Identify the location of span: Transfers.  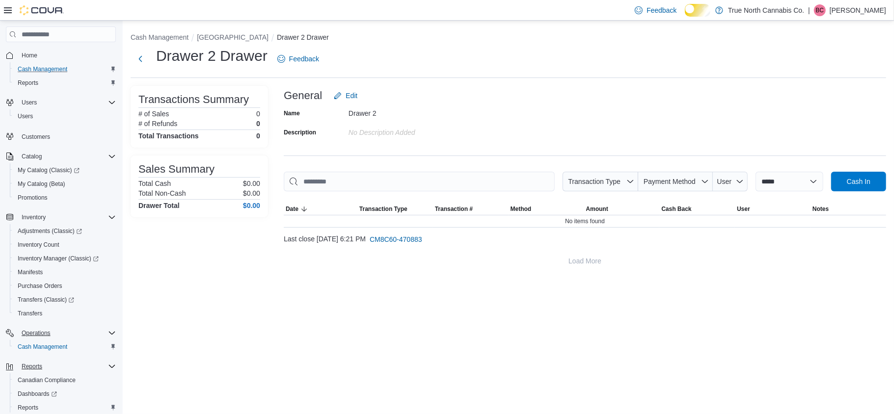
(30, 314).